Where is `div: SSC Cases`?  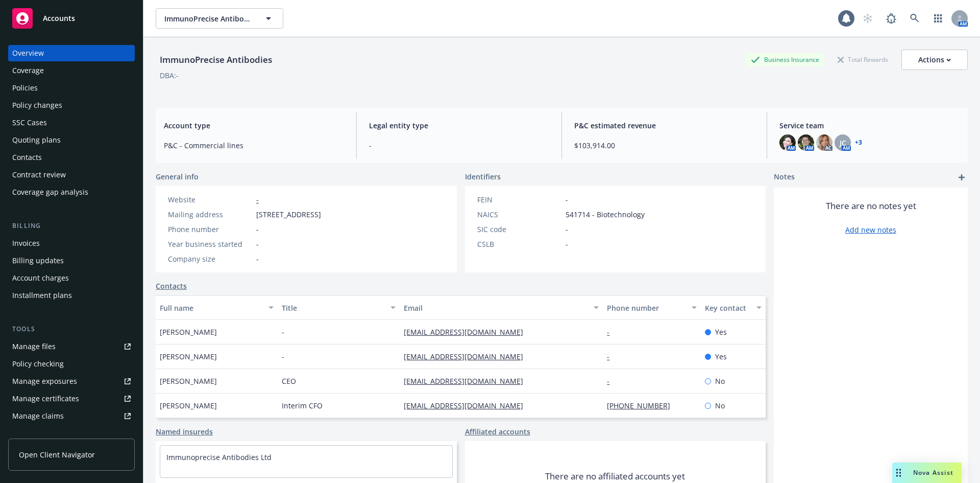
div: SSC Cases is located at coordinates (29, 122).